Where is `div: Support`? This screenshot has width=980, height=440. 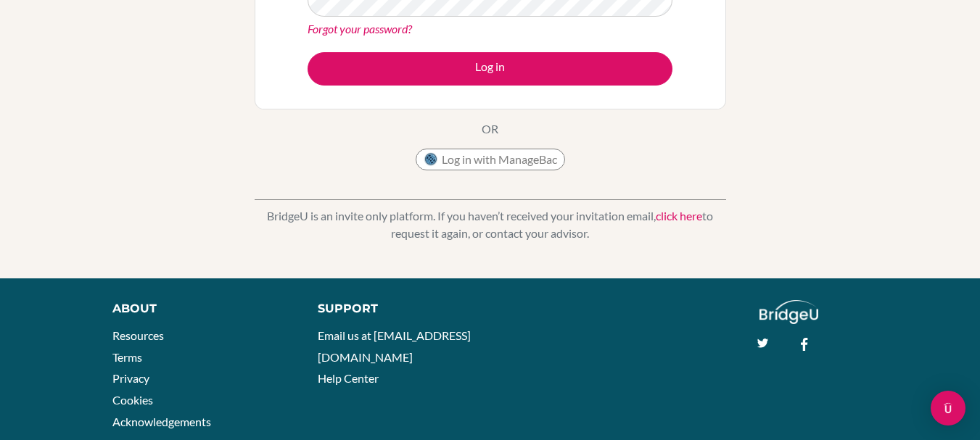
div: Support is located at coordinates (397, 309).